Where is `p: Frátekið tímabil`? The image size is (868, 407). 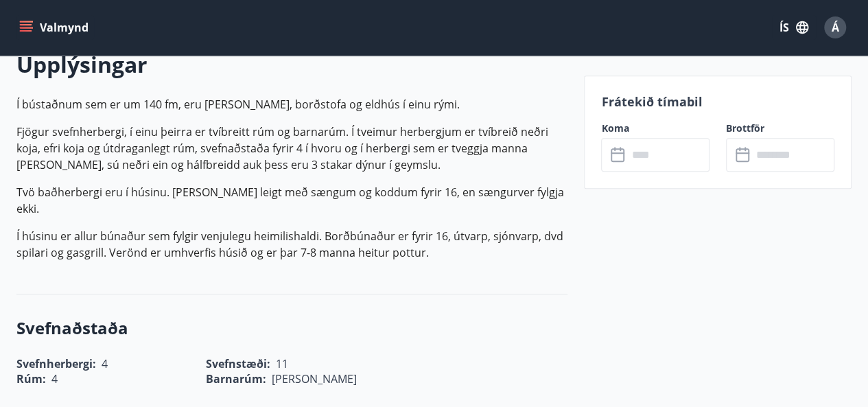 p: Frátekið tímabil is located at coordinates (718, 102).